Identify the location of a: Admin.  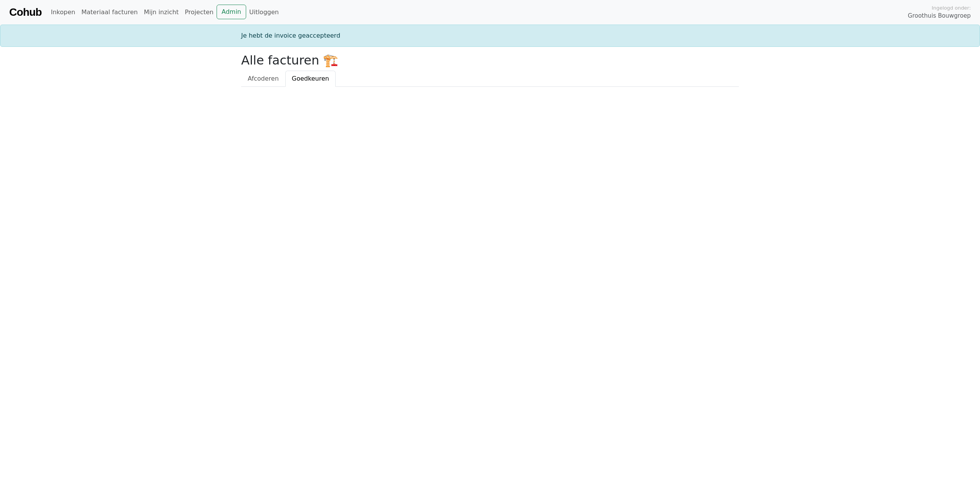
(231, 12).